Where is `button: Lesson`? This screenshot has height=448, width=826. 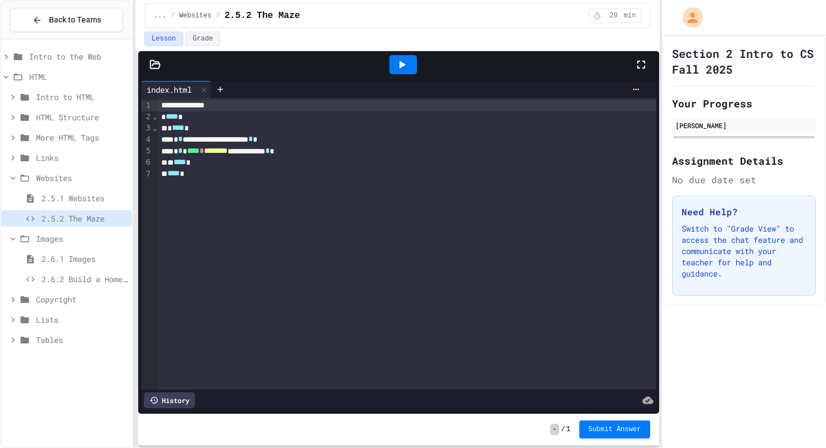 button: Lesson is located at coordinates (163, 39).